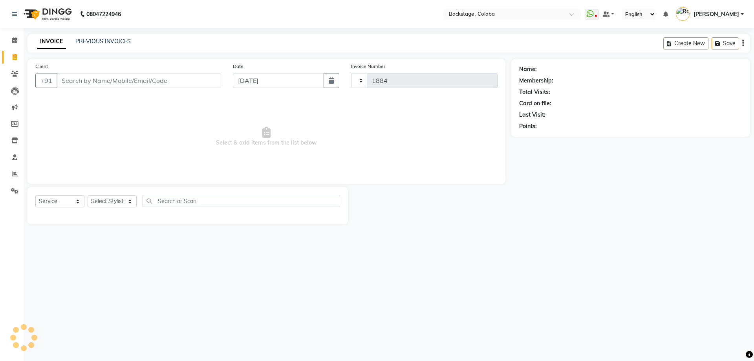 The width and height of the screenshot is (754, 361). What do you see at coordinates (725, 43) in the screenshot?
I see `button: Save` at bounding box center [725, 43].